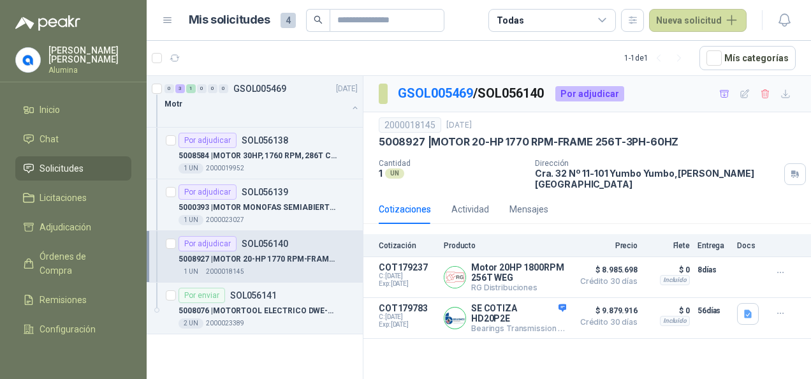 Image resolution: width=811 pixels, height=379 pixels. What do you see at coordinates (405, 209) in the screenshot?
I see `div: Cotizaciones` at bounding box center [405, 209].